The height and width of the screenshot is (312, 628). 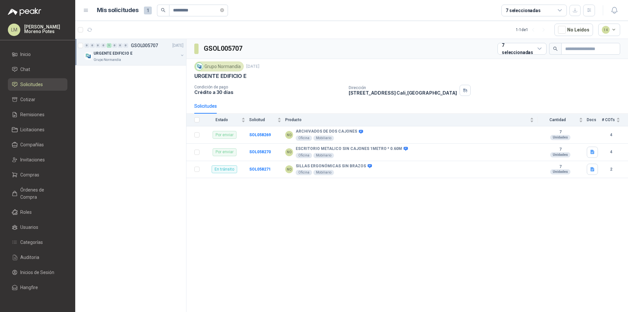 What do you see at coordinates (206, 106) in the screenshot?
I see `div: Solicitudes` at bounding box center [206, 106].